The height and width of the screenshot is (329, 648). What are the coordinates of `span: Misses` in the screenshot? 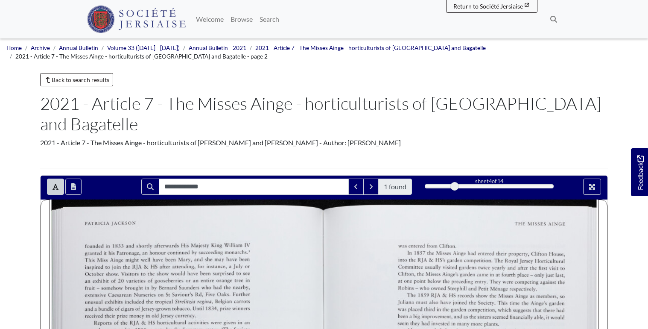 It's located at (443, 253).